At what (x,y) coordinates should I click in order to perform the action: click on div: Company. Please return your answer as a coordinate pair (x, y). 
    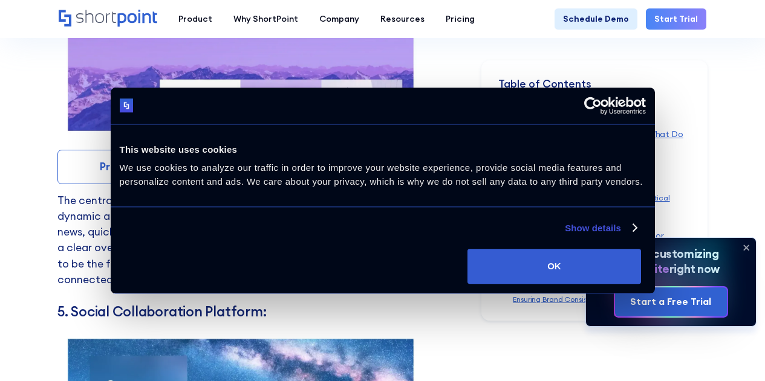
    Looking at the image, I should click on (339, 19).